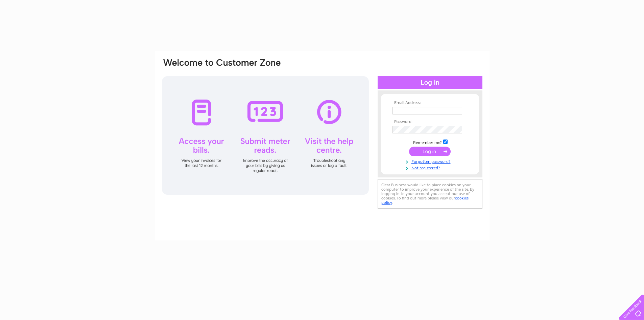  Describe the element at coordinates (425, 200) in the screenshot. I see `a: cookies policy` at that location.